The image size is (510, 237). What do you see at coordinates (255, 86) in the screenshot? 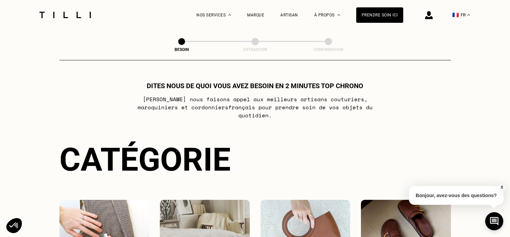
I see `h1: Dites nous de quoi vous avez besoin en 2 minutes top chrono` at bounding box center [255, 86].